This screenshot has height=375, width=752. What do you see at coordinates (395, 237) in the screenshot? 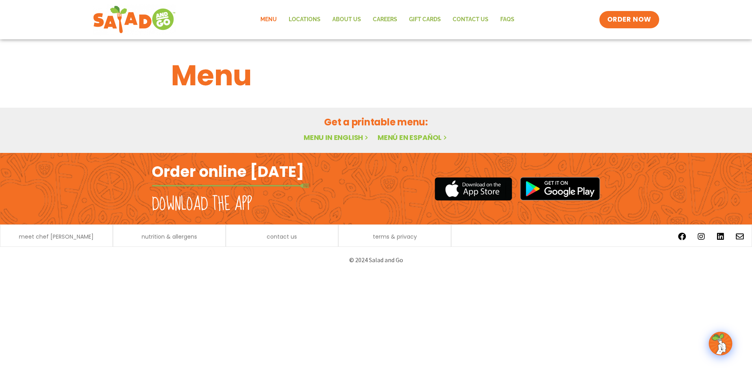
I see `a: terms & privacy` at bounding box center [395, 237].